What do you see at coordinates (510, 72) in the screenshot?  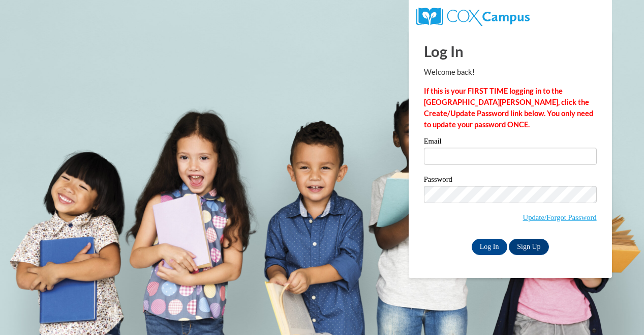 I see `p: Welcome back!` at bounding box center [510, 72].